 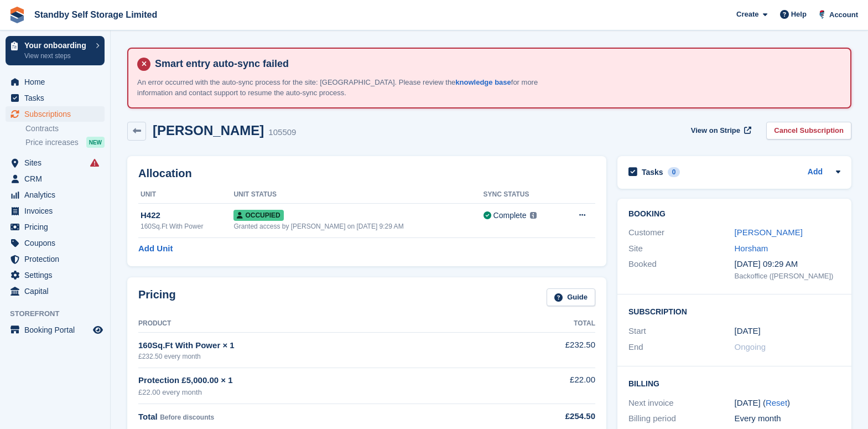 I want to click on div: Protection £5,000.00 × 1, so click(x=332, y=380).